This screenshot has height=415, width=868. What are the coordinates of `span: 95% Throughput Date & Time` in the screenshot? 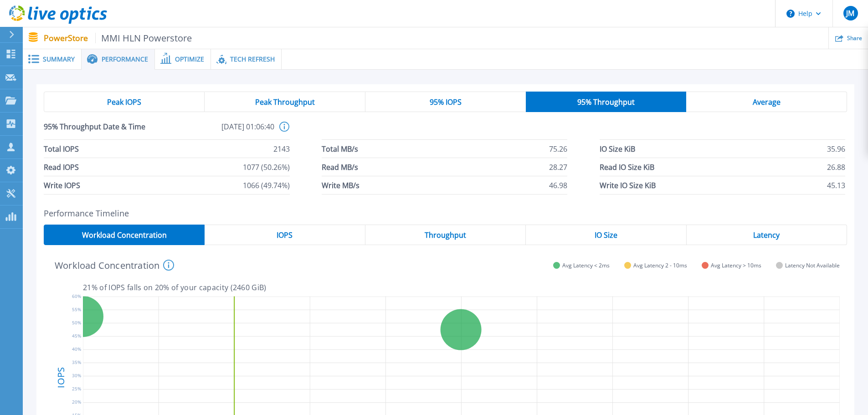 It's located at (101, 130).